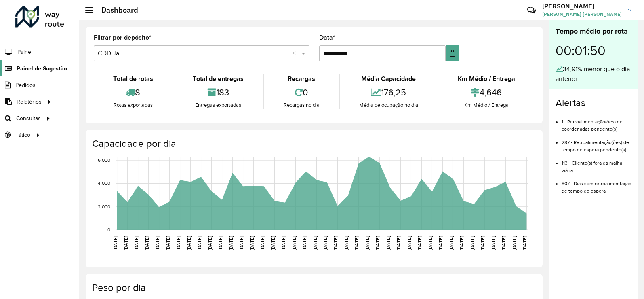 Image resolution: width=644 pixels, height=299 pixels. I want to click on span: Painel de Sugestão, so click(42, 68).